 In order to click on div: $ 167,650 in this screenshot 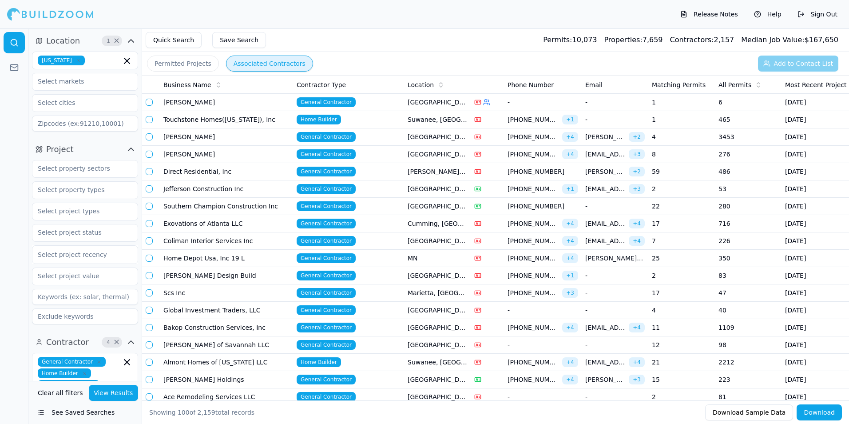, I will do `click(789, 40)`.